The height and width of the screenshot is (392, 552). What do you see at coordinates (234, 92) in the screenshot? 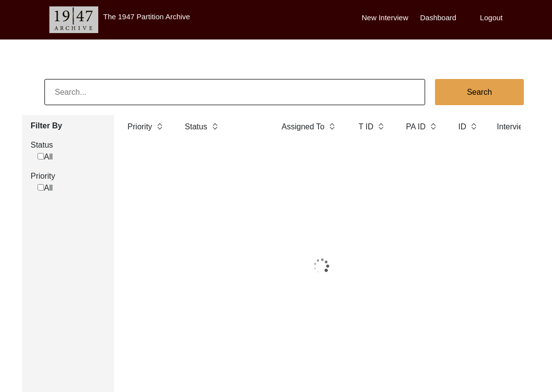
I see `input: Search...` at bounding box center [234, 92].